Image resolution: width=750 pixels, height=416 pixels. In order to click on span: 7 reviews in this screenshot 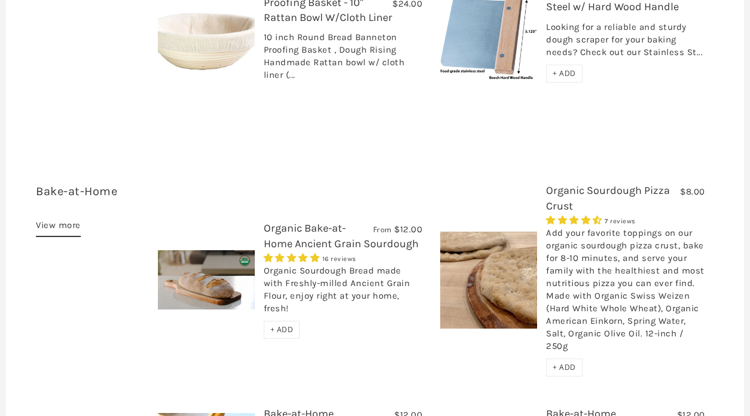, I will do `click(620, 221)`.